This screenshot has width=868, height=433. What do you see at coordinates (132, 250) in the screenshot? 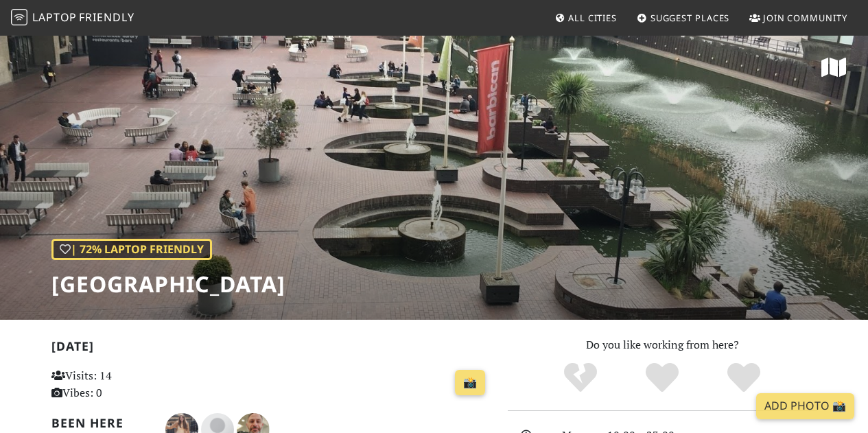
I see `div: | 72% Laptop Friendly` at bounding box center [132, 250].